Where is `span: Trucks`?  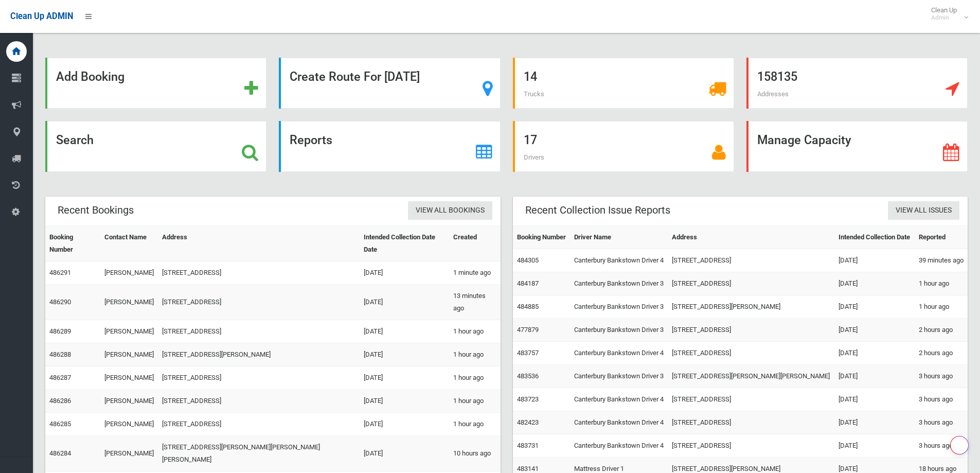
span: Trucks is located at coordinates (534, 93).